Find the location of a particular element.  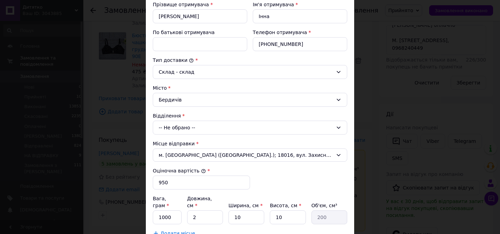

label: Висота, см is located at coordinates (286, 205).